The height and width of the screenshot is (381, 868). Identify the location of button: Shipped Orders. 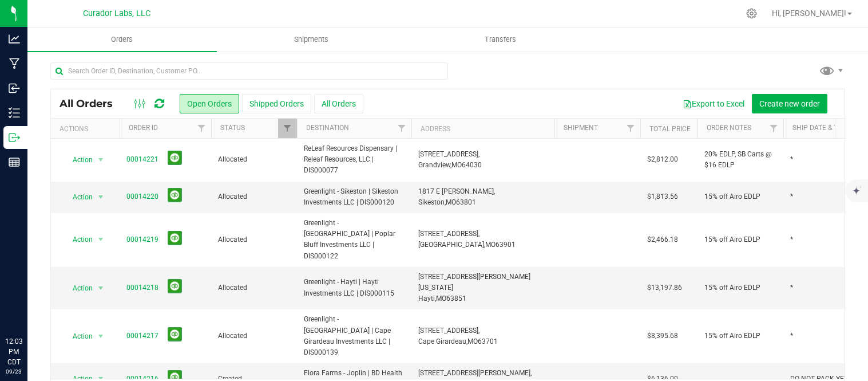
(276, 104).